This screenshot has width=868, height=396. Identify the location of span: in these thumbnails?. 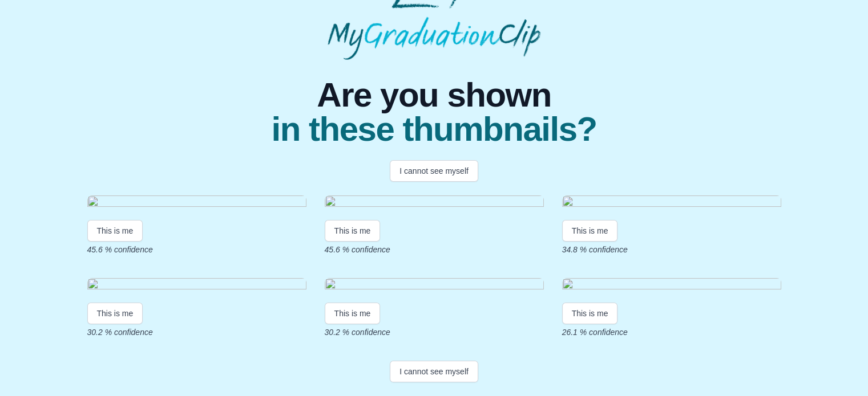
(434, 129).